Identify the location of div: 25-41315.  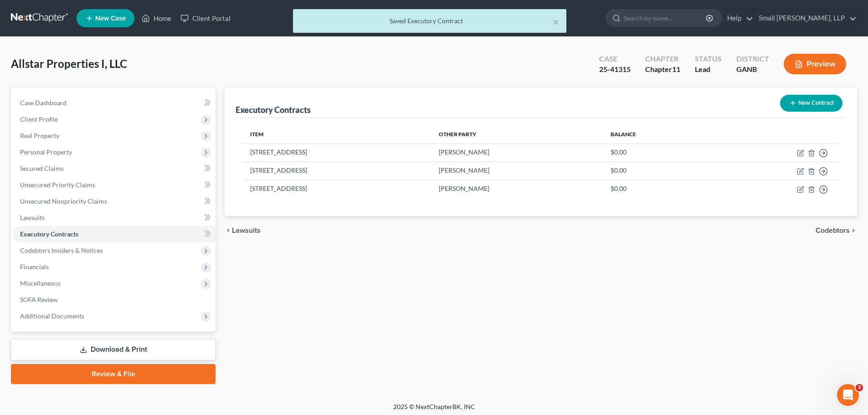
(615, 69).